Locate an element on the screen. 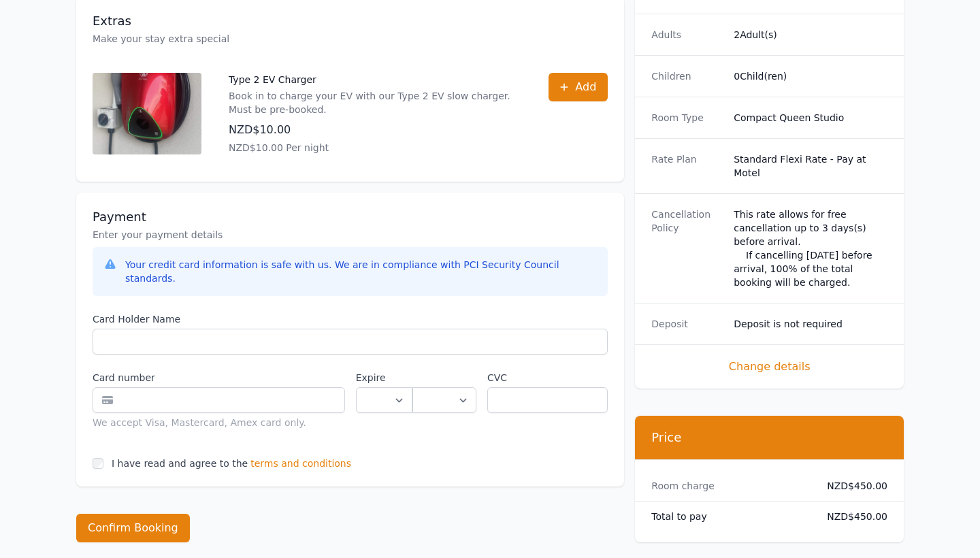 Image resolution: width=980 pixels, height=558 pixels. div: We accept Visa, Mastercard, Amex card only. is located at coordinates (218, 423).